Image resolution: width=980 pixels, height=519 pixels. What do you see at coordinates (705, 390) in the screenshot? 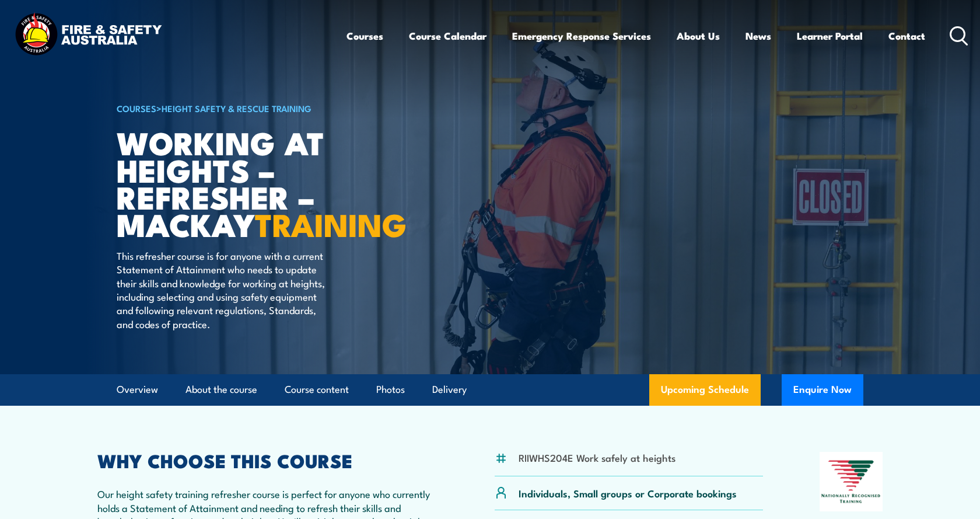
I see `a: Upcoming Schedule` at bounding box center [705, 390].